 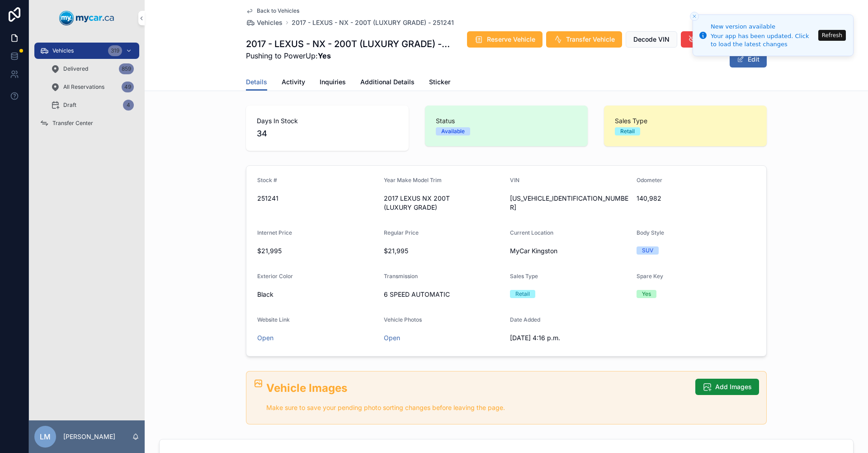 What do you see at coordinates (84, 87) in the screenshot?
I see `span: All Reservations` at bounding box center [84, 87].